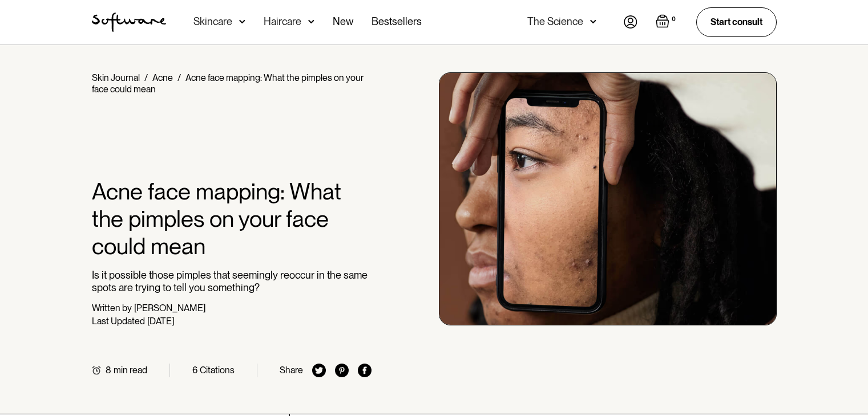 The width and height of the screenshot is (868, 416). What do you see at coordinates (116, 77) in the screenshot?
I see `a: Skin Journal` at bounding box center [116, 77].